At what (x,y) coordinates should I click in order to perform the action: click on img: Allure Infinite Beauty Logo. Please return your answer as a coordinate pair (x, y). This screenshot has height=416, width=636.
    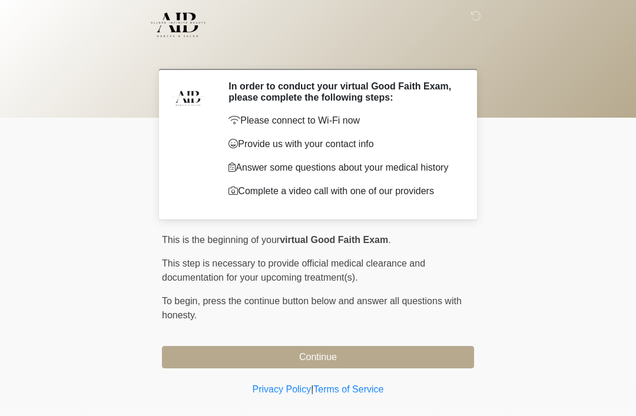
    Looking at the image, I should click on (178, 25).